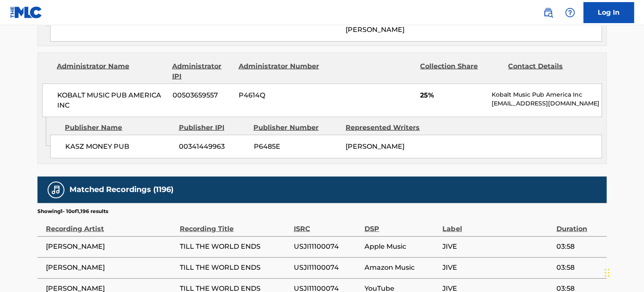  I want to click on div: Administrator Number, so click(279, 71).